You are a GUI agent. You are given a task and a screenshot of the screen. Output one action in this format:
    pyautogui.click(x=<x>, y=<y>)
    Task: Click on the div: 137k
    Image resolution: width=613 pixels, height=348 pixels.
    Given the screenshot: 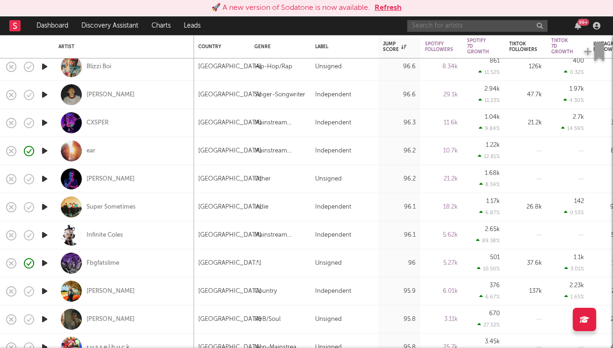 What is the action you would take?
    pyautogui.click(x=526, y=291)
    